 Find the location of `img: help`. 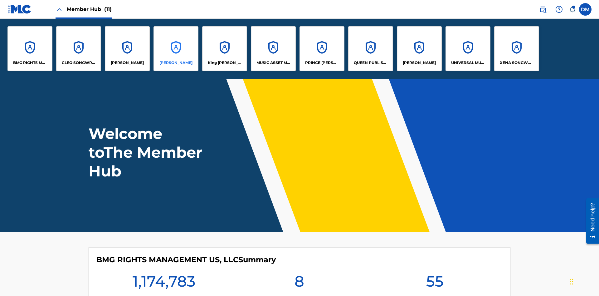

img: help is located at coordinates (559, 9).